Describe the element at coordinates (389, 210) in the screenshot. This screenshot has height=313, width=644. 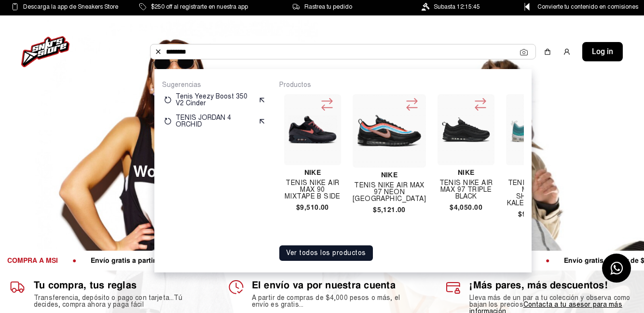
I see `h4: $5,121.00` at that location.